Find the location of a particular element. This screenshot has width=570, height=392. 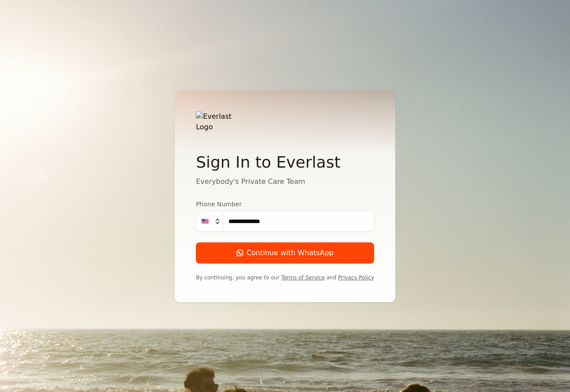

img: Everlast Logo is located at coordinates (220, 122).